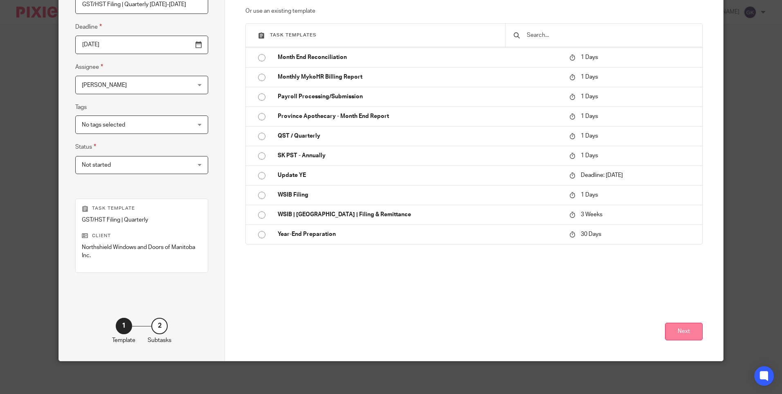 This screenshot has height=394, width=782. Describe the element at coordinates (419, 175) in the screenshot. I see `p: Update YE` at that location.